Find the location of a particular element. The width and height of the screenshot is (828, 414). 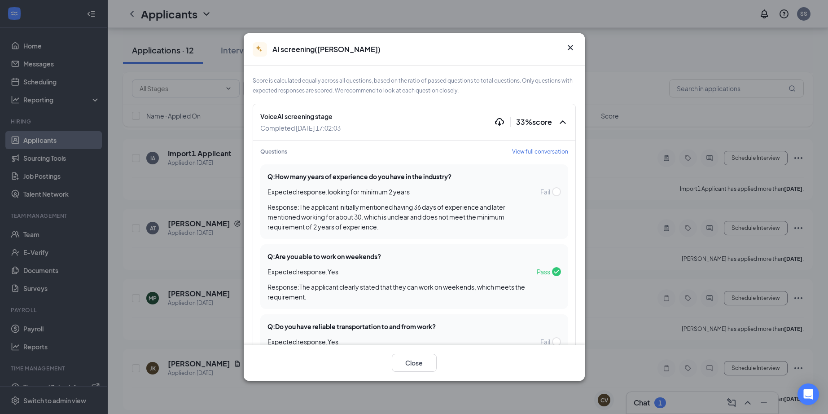

div: Open Intercom Messenger is located at coordinates (808, 394).